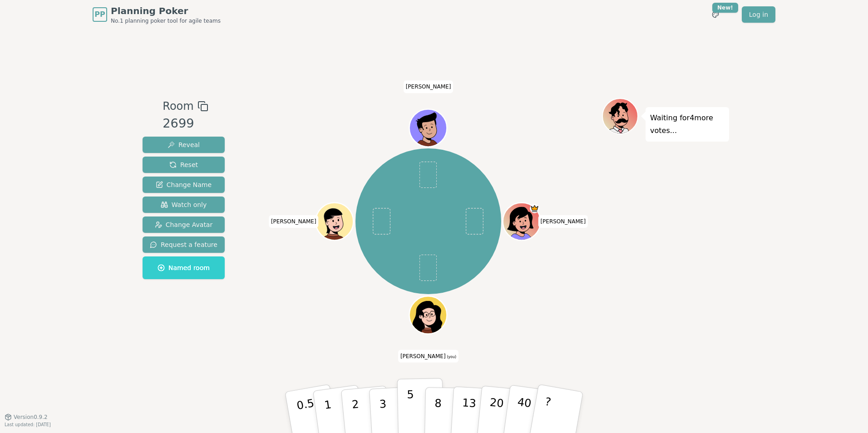 The image size is (868, 433). What do you see at coordinates (451, 356) in the screenshot?
I see `span: (you)` at bounding box center [451, 356].